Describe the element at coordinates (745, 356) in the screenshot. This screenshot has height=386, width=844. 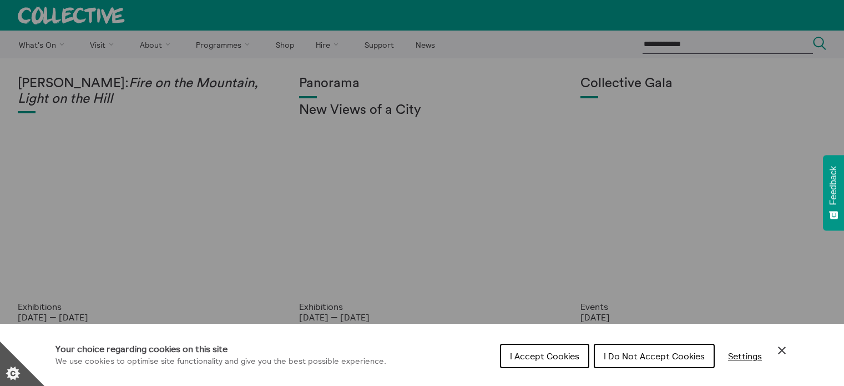
I see `span: Settings` at that location.